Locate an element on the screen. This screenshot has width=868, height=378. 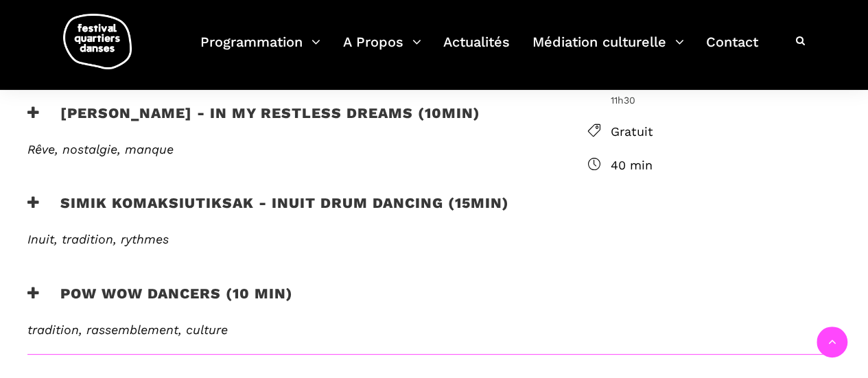
h3: Simik Komaksiutiksak - Inuit Drum Dancing (15min) is located at coordinates (269, 212).